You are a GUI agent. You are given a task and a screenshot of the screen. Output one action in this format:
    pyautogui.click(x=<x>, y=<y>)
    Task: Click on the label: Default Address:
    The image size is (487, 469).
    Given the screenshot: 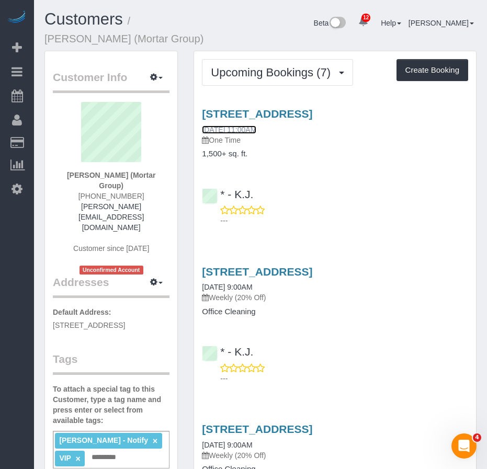 What is the action you would take?
    pyautogui.click(x=82, y=312)
    